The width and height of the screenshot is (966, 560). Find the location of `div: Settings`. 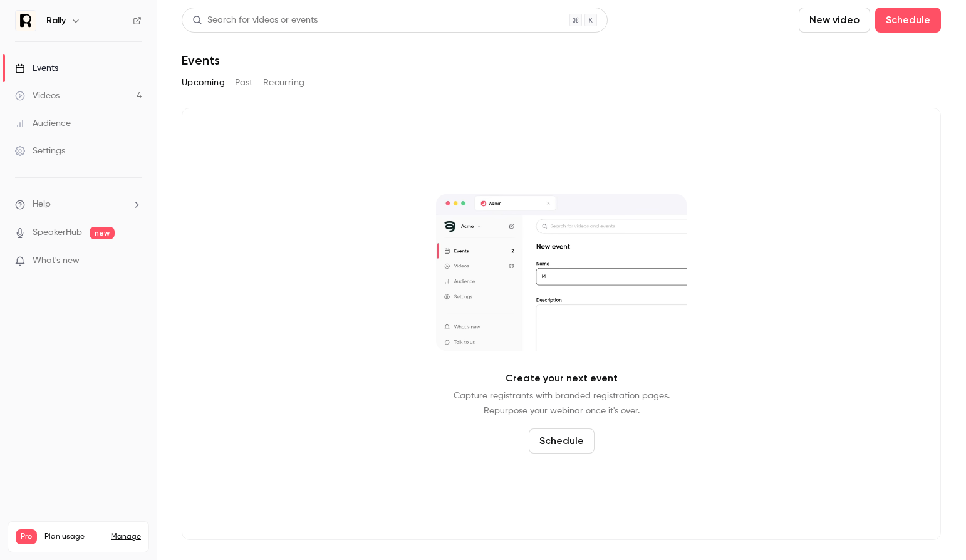

div: Settings is located at coordinates (40, 151).